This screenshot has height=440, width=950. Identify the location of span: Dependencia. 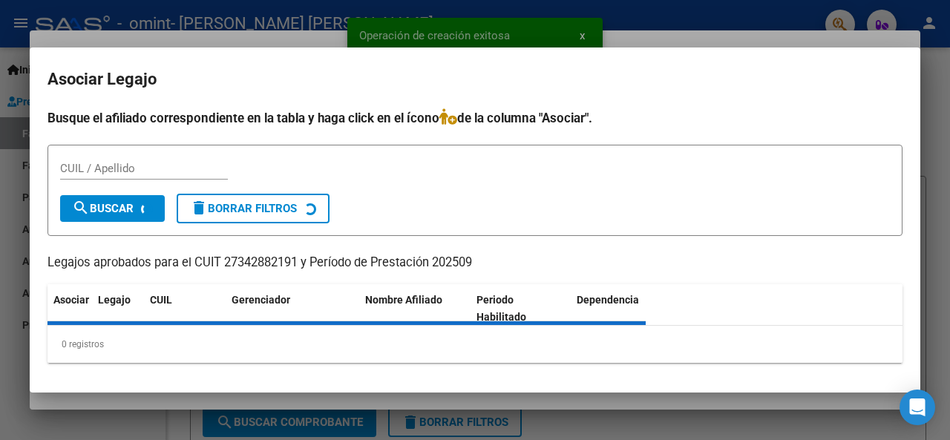
(608, 300).